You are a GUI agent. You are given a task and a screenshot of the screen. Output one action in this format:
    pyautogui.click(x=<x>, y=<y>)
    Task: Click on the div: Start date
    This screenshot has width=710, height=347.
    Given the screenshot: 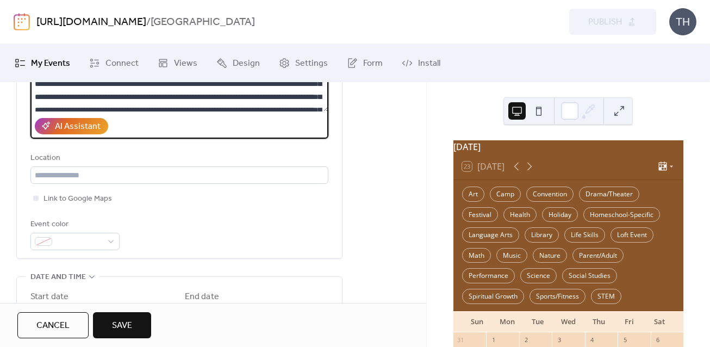 What is the action you would take?
    pyautogui.click(x=49, y=297)
    